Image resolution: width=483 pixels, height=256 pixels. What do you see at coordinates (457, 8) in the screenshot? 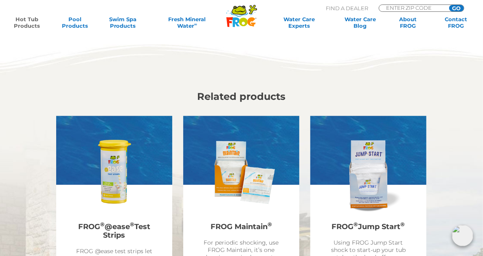
I see `input: GO` at bounding box center [457, 8].